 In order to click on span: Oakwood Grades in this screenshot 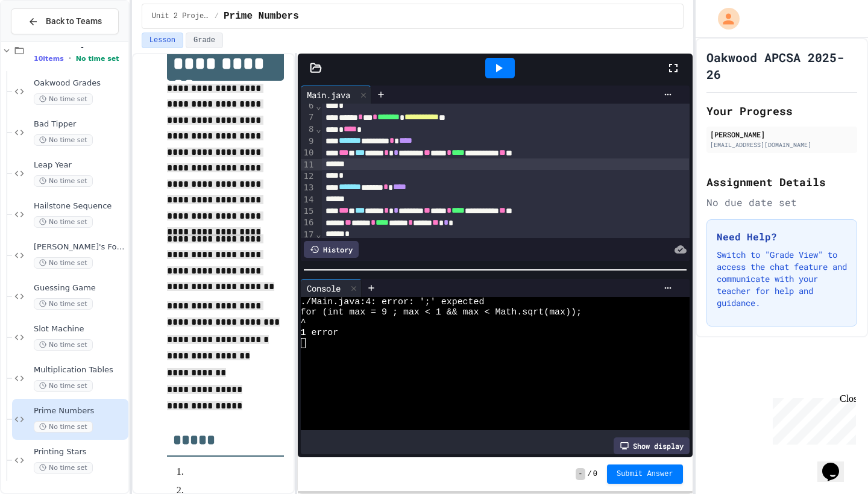, I will do `click(79, 83)`.